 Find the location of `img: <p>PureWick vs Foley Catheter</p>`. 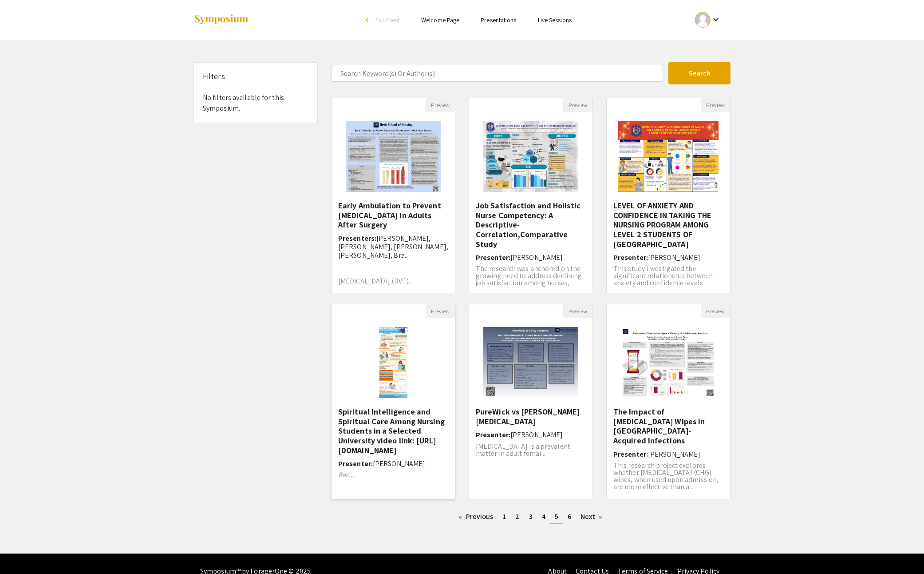

img: <p>PureWick vs Foley Catheter</p> is located at coordinates (530, 363).